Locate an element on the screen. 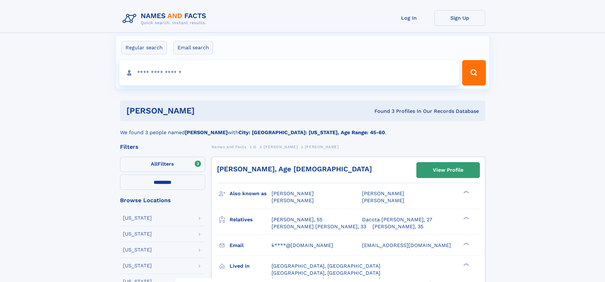  div: Found 3 Profiles In Our Records Database is located at coordinates (382, 111).